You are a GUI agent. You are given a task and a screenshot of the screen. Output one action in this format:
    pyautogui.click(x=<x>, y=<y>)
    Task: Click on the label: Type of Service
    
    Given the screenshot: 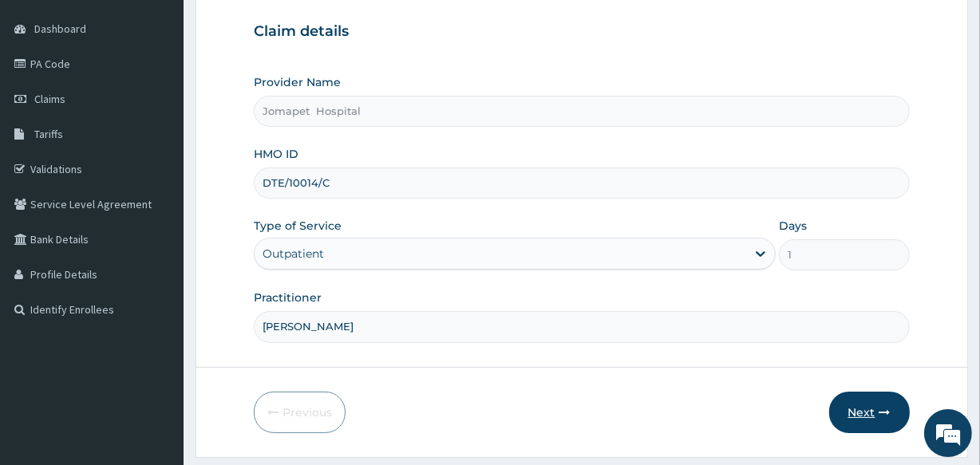 What is the action you would take?
    pyautogui.click(x=298, y=226)
    